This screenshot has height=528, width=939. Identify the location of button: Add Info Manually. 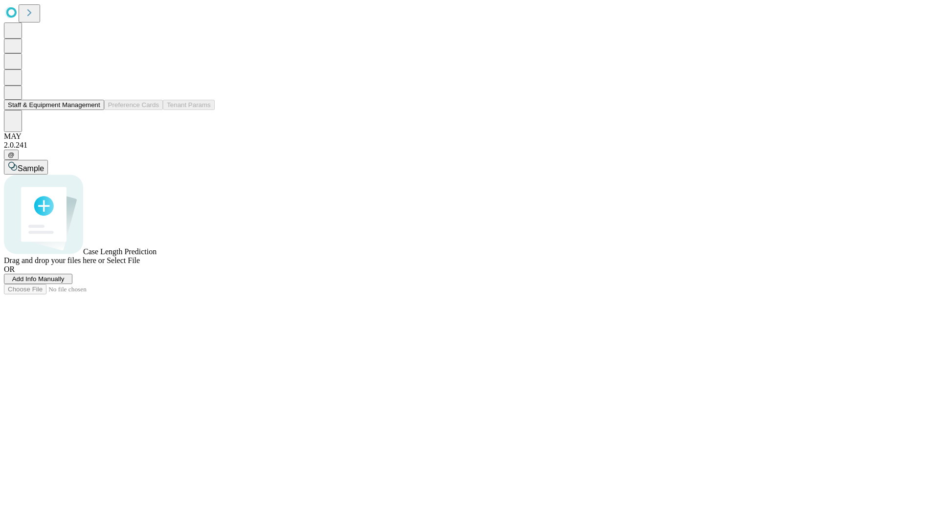
(38, 279).